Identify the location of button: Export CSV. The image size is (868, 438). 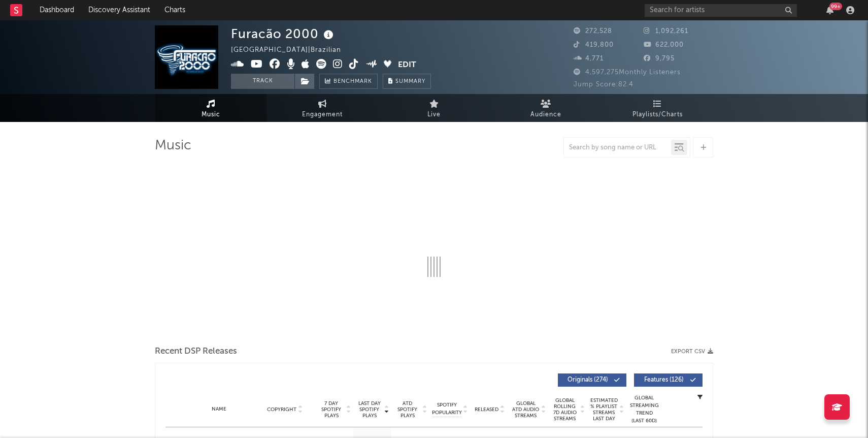
(692, 352).